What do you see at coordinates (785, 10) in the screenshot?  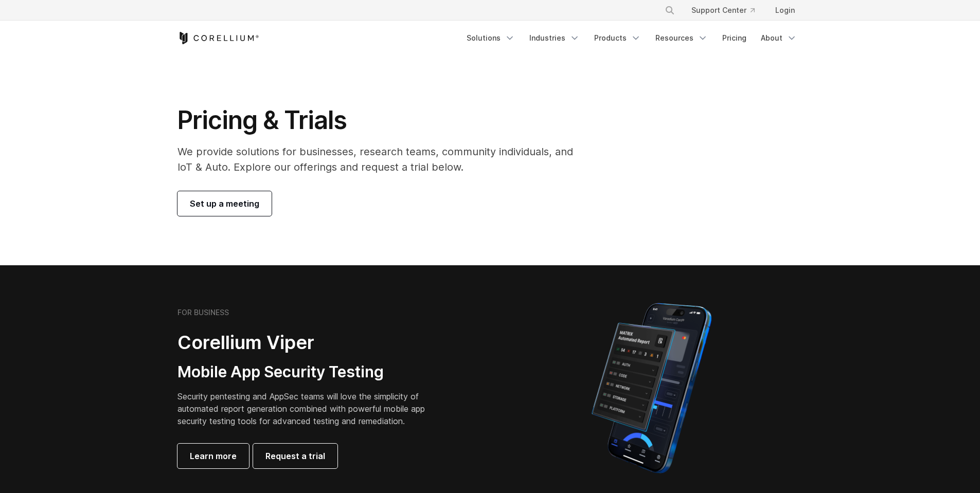 I see `a: Login` at bounding box center [785, 10].